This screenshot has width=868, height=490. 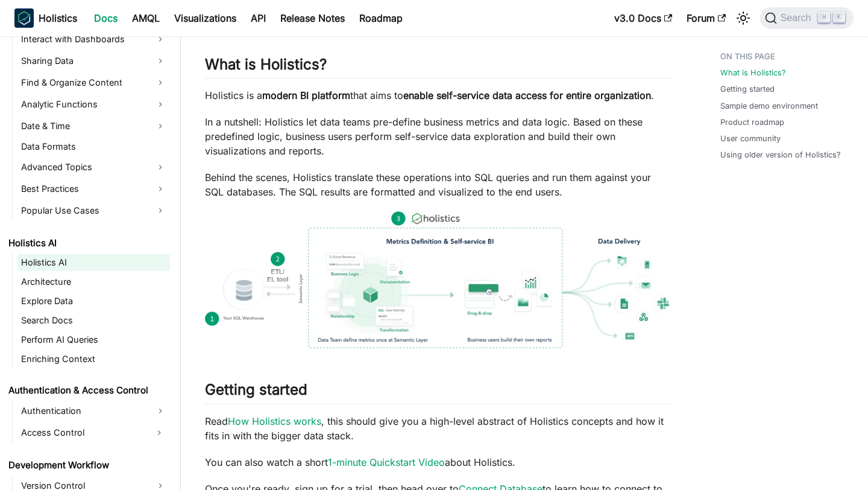 What do you see at coordinates (839, 17) in the screenshot?
I see `kbd: K` at bounding box center [839, 17].